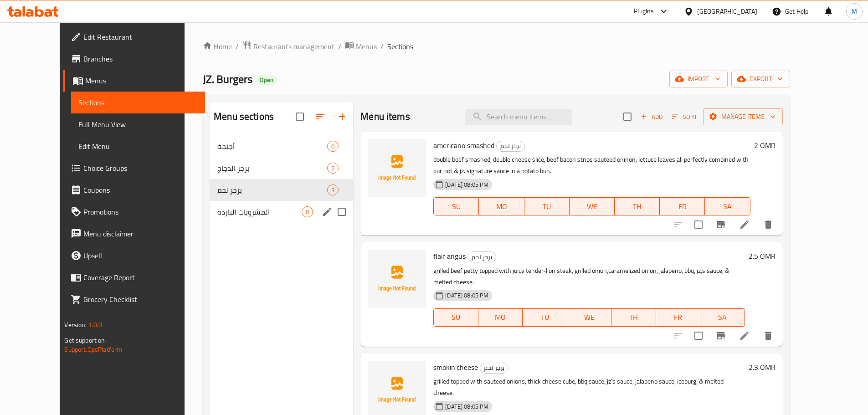  I want to click on div: Open, so click(266, 80).